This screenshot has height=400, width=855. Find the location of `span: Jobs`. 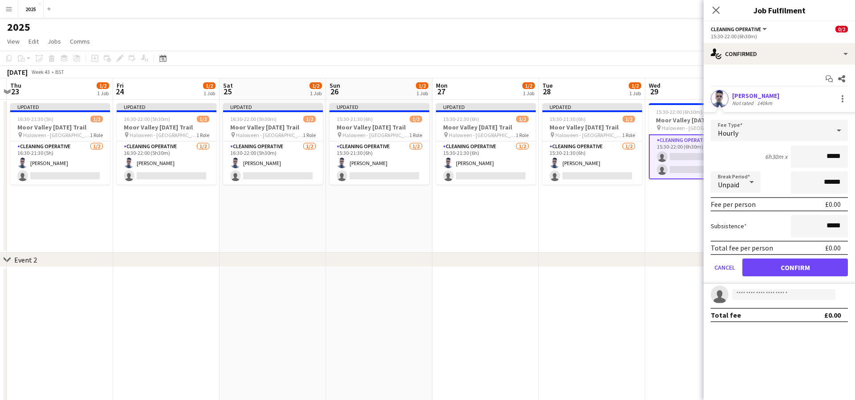

span: Jobs is located at coordinates (54, 41).